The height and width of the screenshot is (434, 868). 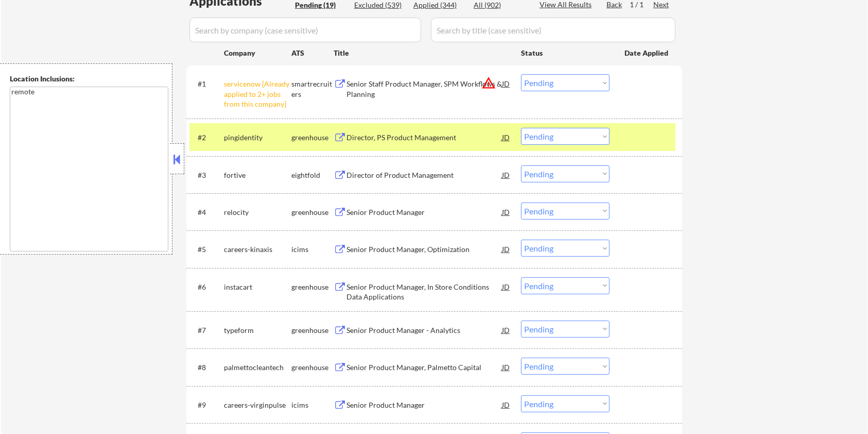 What do you see at coordinates (257, 53) in the screenshot?
I see `div: Company` at bounding box center [257, 53].